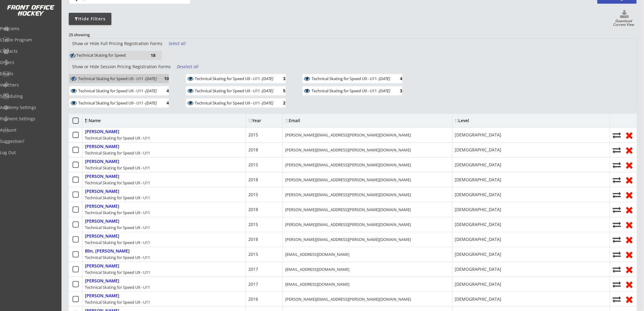  What do you see at coordinates (121, 67) in the screenshot?
I see `div: Show or Hide Session Pricing Registration Forms` at bounding box center [121, 67].